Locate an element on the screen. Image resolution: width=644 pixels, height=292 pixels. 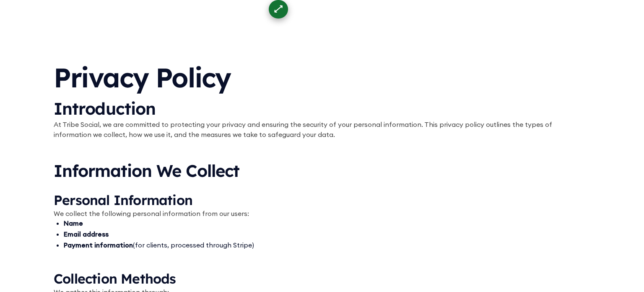
strong: Email address is located at coordinates (86, 234).